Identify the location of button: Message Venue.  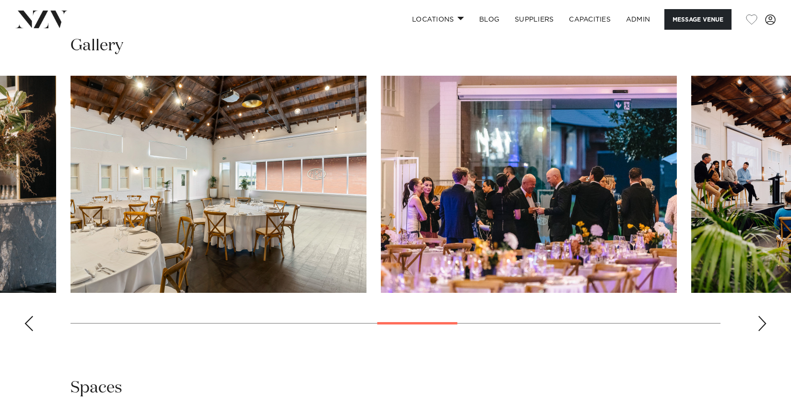
(698, 19).